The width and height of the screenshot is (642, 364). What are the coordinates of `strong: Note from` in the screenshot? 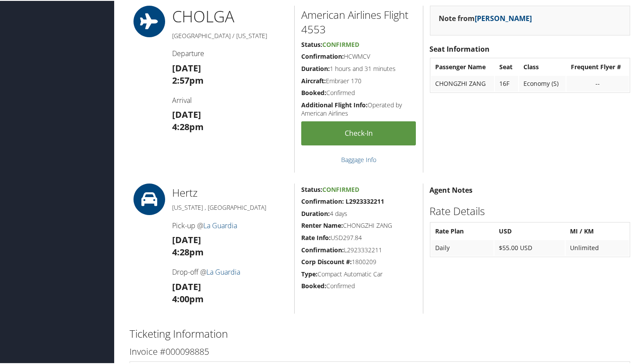 It's located at (485, 18).